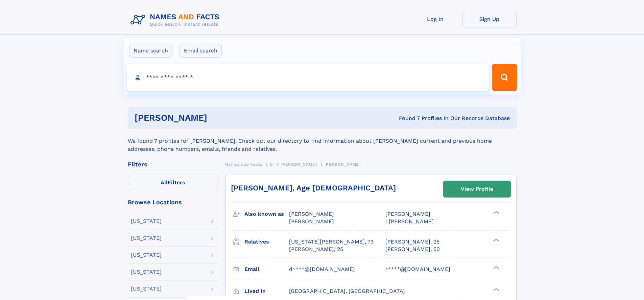 The height and width of the screenshot is (300, 644). What do you see at coordinates (504, 78) in the screenshot?
I see `button: Search Button` at bounding box center [504, 78].